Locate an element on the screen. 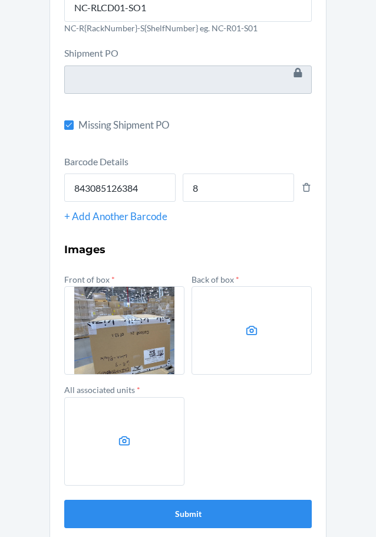  button: Submit is located at coordinates (188, 514).